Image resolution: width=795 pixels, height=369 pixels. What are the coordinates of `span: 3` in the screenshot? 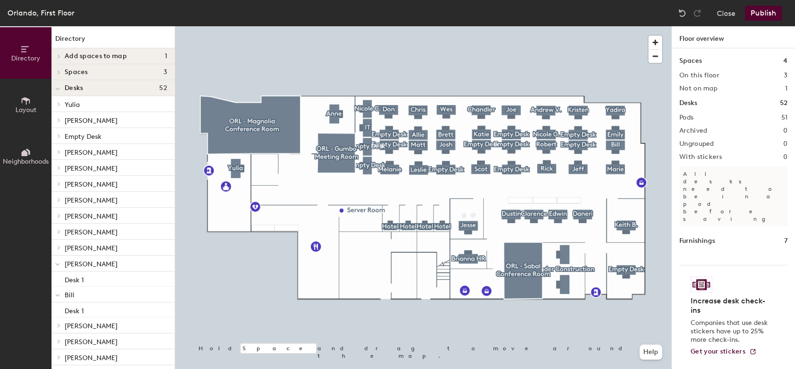 It's located at (165, 72).